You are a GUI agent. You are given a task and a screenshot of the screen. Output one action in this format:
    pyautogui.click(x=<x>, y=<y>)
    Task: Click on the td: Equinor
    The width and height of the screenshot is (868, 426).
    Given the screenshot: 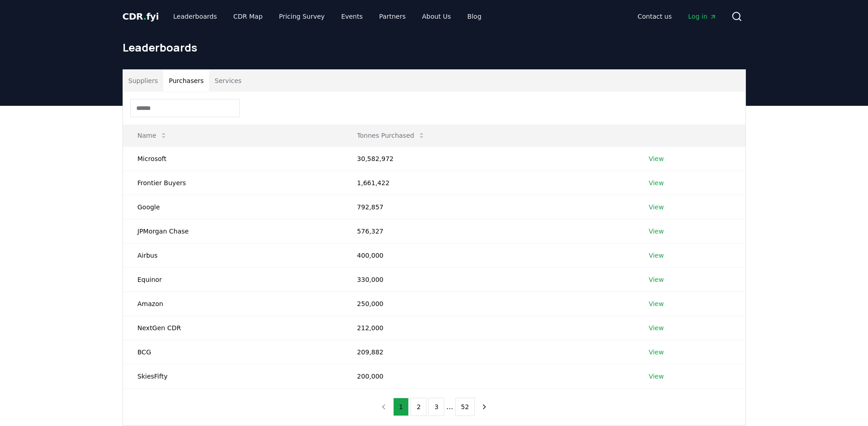 What is the action you would take?
    pyautogui.click(x=233, y=279)
    